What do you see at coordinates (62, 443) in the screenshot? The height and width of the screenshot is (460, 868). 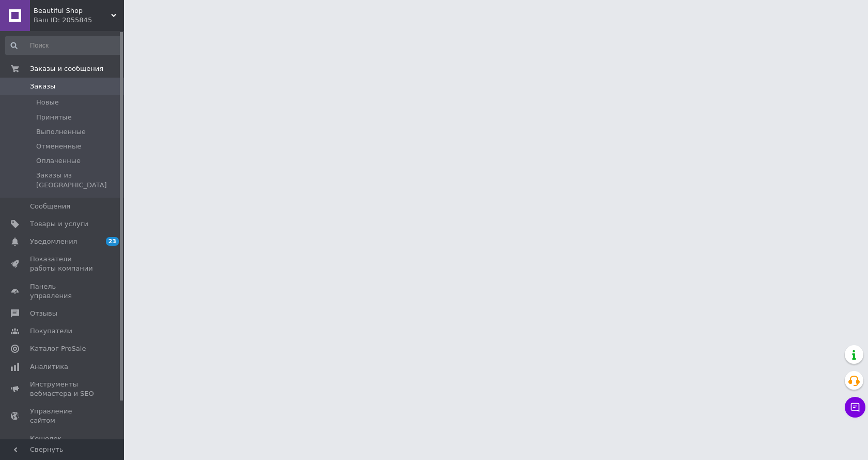 I see `span: Кошелек компании` at bounding box center [62, 443].